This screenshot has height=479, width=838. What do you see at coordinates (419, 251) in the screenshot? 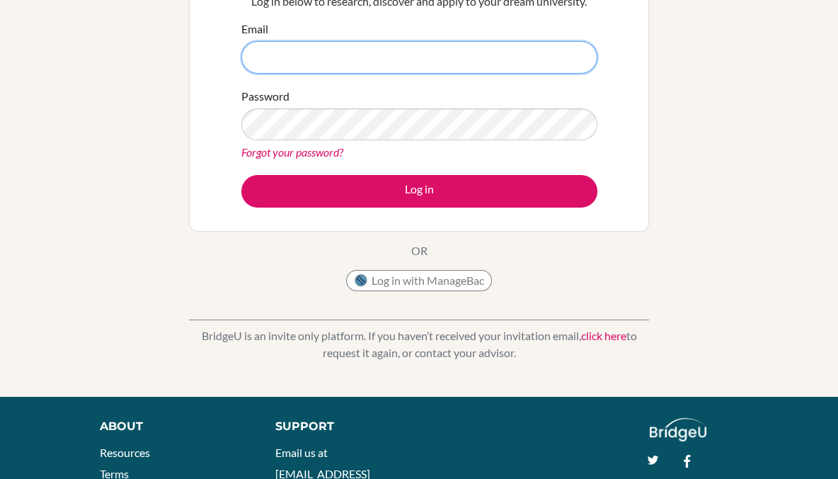
I see `p: OR` at bounding box center [419, 251].